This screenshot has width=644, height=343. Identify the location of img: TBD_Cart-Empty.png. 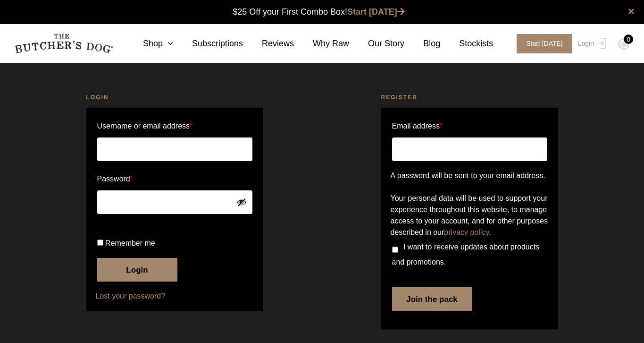
(624, 44).